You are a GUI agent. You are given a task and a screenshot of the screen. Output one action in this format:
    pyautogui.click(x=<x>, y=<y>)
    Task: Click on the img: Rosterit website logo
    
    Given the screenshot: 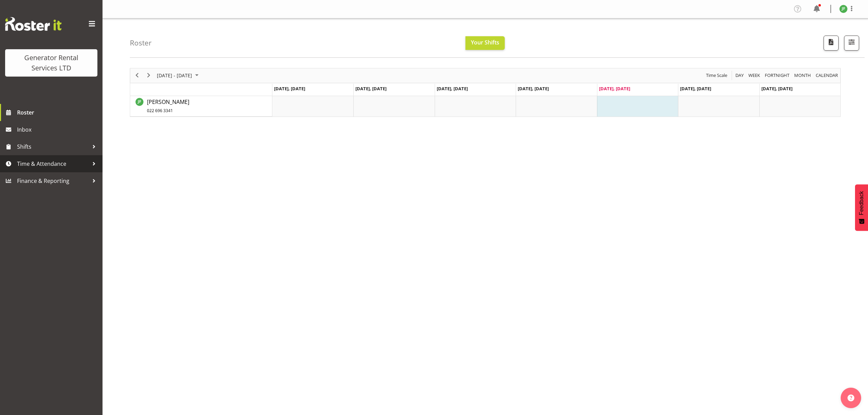 What is the action you would take?
    pyautogui.click(x=33, y=24)
    